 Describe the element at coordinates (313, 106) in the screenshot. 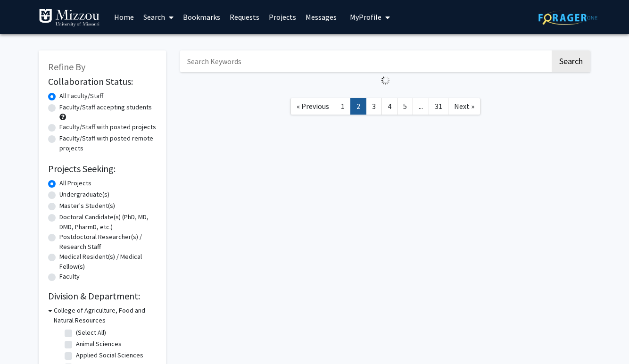

I see `a: Previous` at that location.